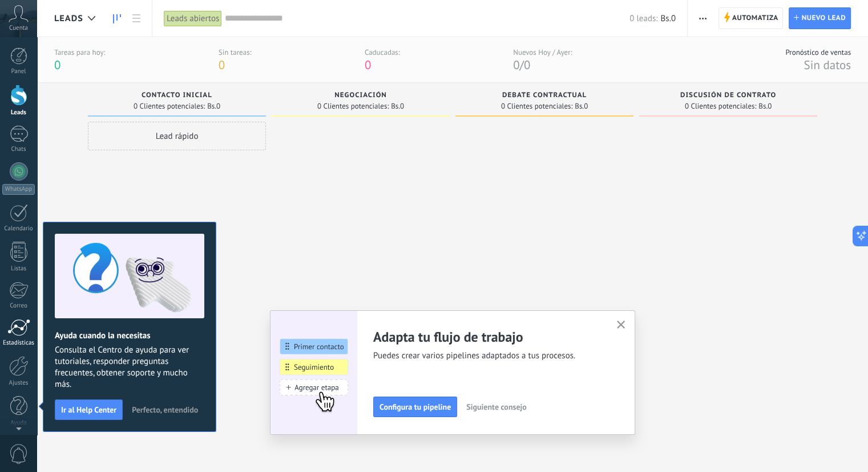 Image resolution: width=868 pixels, height=472 pixels. Describe the element at coordinates (79, 52) in the screenshot. I see `div: Tareas para hoy:` at that location.